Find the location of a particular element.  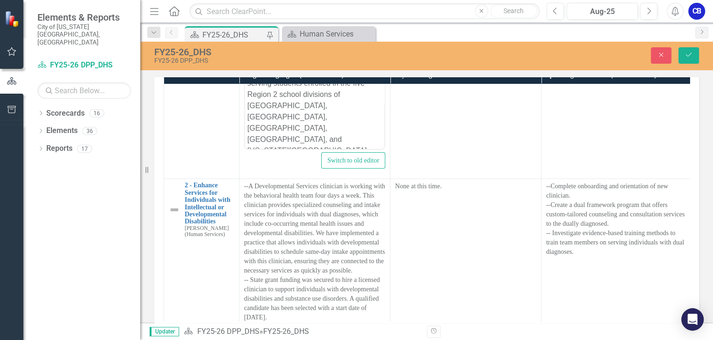

div: Human Services is located at coordinates (336, 34).